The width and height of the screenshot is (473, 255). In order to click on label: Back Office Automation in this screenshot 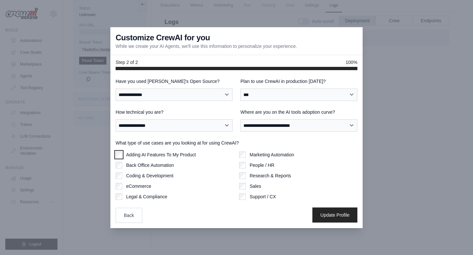, I will do `click(150, 165)`.